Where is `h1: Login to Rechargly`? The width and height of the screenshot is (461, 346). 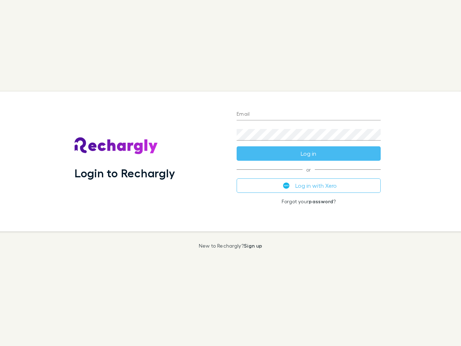 h1: Login to Rechargly is located at coordinates (125, 173).